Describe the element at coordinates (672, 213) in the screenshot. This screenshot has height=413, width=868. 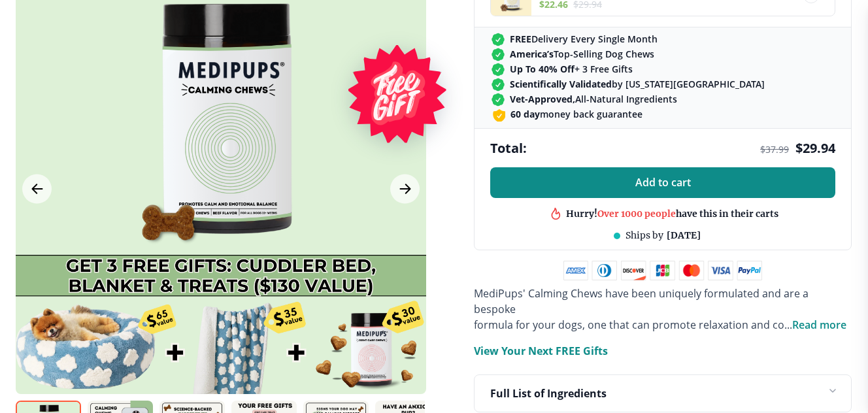
I see `div: Hurry! have this in their carts` at that location.